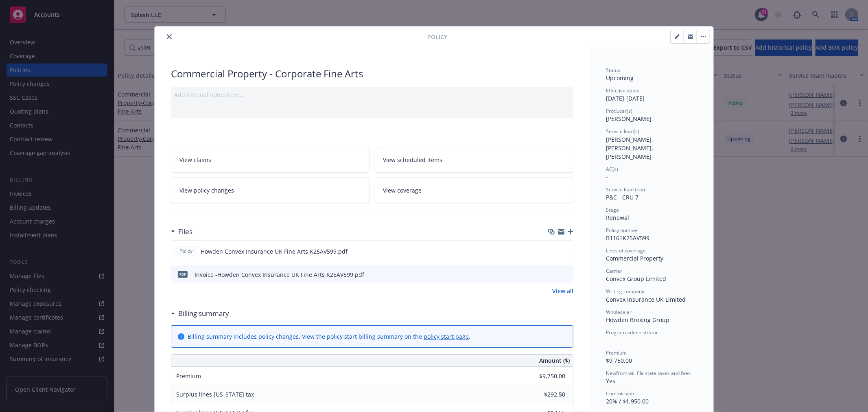 This screenshot has height=412, width=868. I want to click on a: policy start page, so click(445, 336).